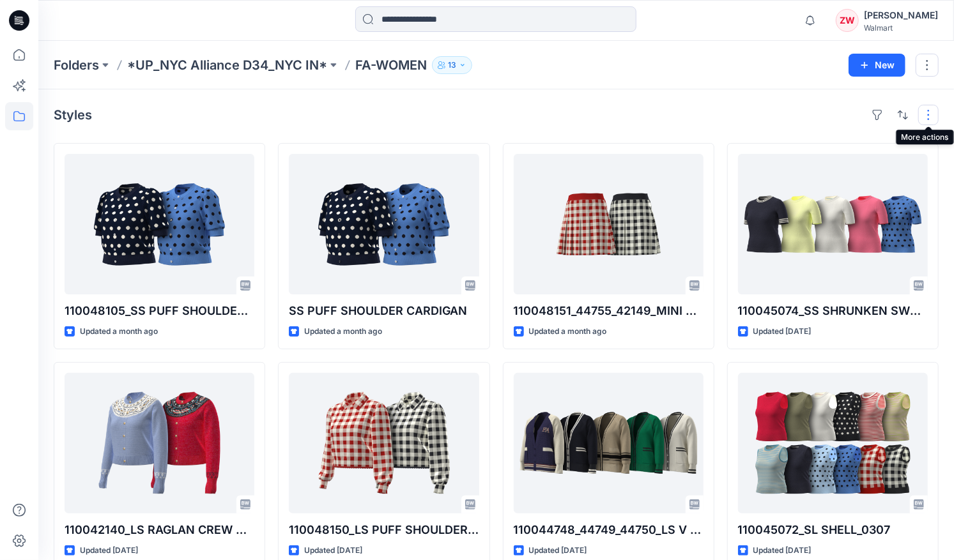 This screenshot has height=560, width=954. Describe the element at coordinates (76, 65) in the screenshot. I see `a: Folders` at that location.